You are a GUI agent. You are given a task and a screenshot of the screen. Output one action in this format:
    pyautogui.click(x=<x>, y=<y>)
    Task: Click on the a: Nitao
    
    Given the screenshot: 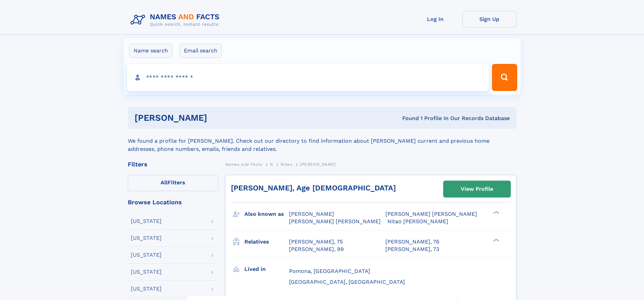 What is the action you would take?
    pyautogui.click(x=286, y=164)
    